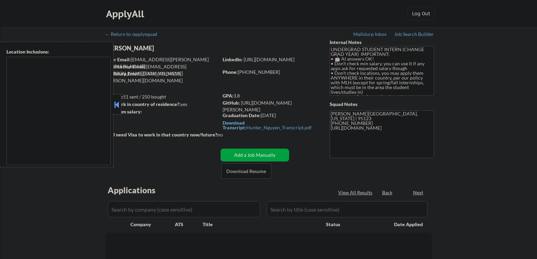  I want to click on input: Search by title (case sensitive), so click(347, 209).